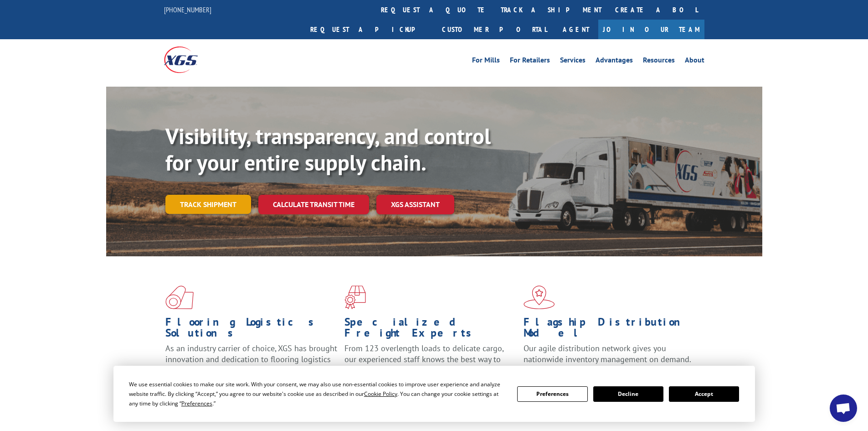 Image resolution: width=868 pixels, height=431 pixels. Describe the element at coordinates (369, 29) in the screenshot. I see `a: Request a pickup` at that location.